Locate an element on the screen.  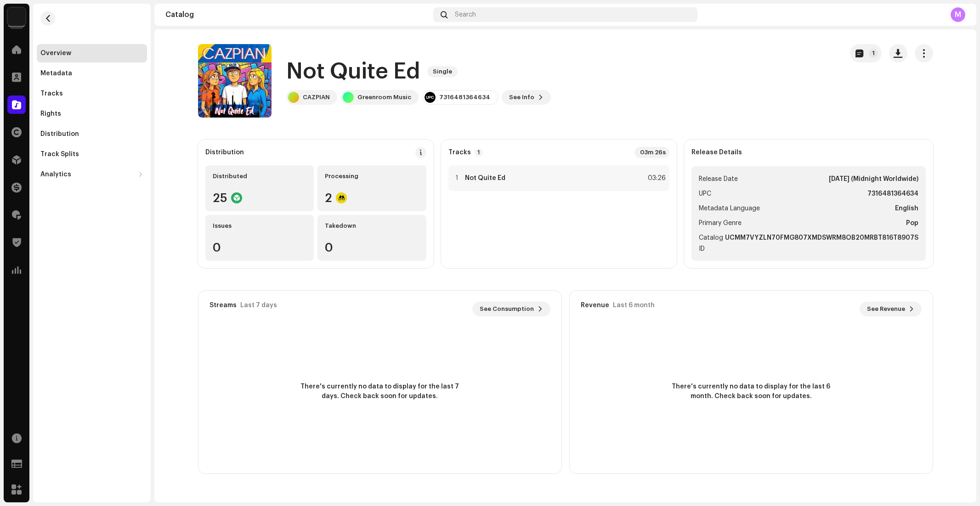
h1: Not Quite Ed is located at coordinates (352, 71).